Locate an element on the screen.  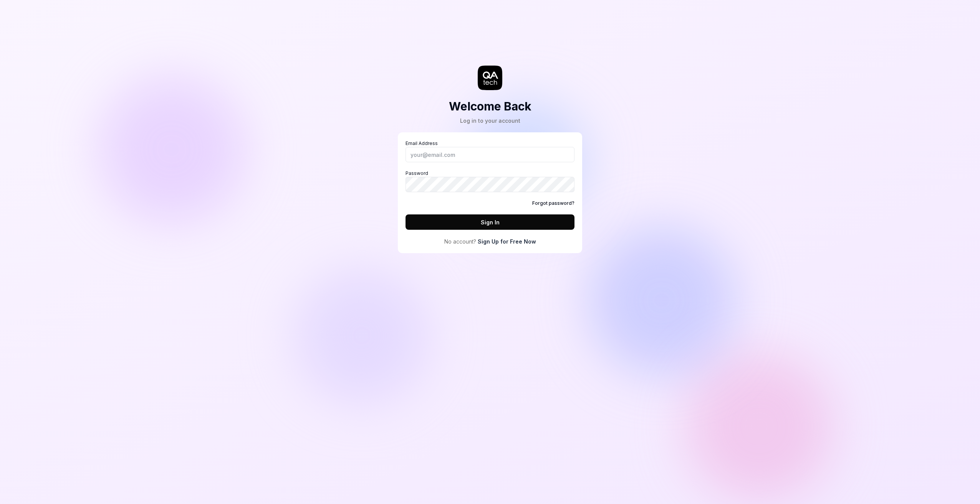
a: Forgot password? is located at coordinates (553, 203).